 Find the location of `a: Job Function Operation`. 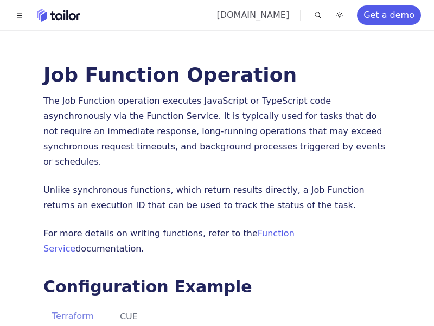

a: Job Function Operation is located at coordinates (170, 74).